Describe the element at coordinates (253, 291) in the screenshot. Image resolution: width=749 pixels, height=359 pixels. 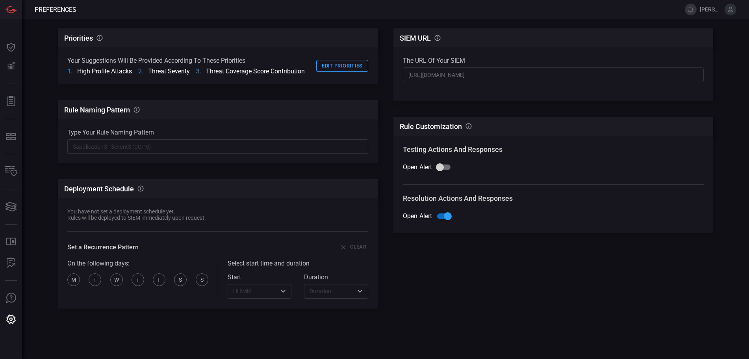
I see `input: HH:MM` at that location.